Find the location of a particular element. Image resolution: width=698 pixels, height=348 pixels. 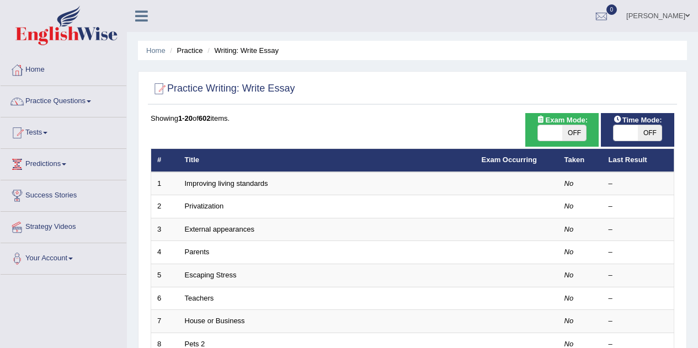

a: External appearances is located at coordinates (220, 229).